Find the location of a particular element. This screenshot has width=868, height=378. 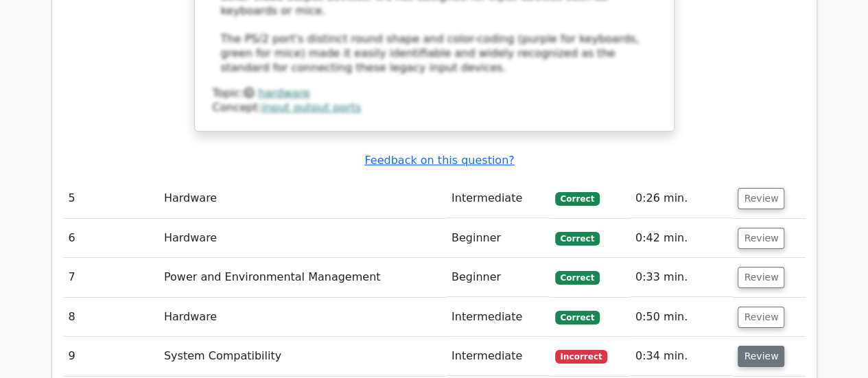

div: Concept: is located at coordinates (434, 108).